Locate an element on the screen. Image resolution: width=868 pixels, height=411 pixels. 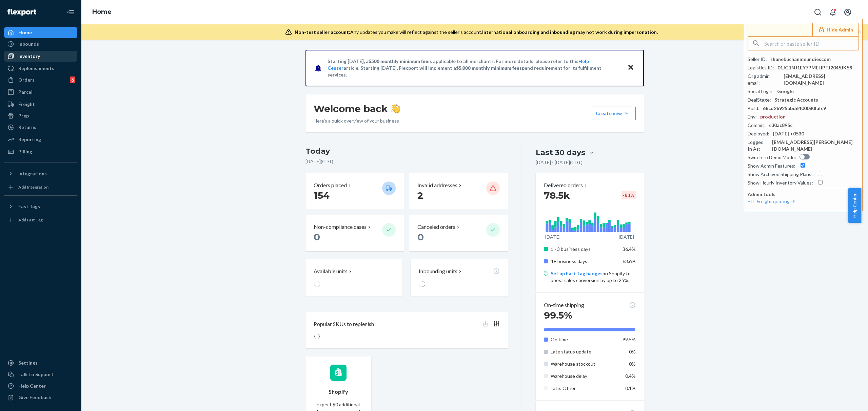
span: Help Center is located at coordinates (854, 206).